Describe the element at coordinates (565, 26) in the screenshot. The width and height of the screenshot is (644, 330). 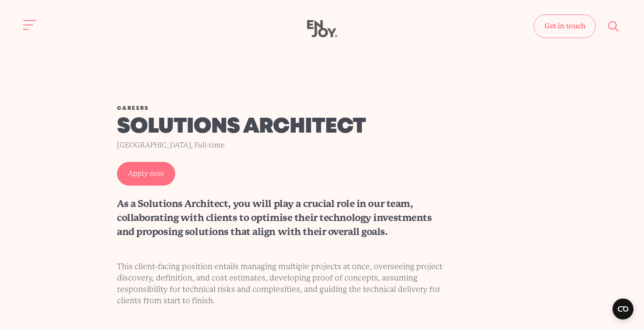
I see `a: Get in touch` at that location.